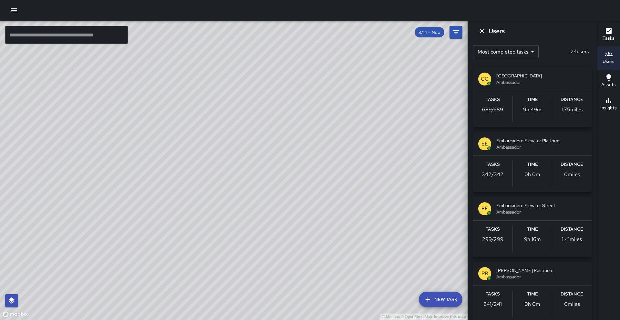 The image size is (620, 320). I want to click on span: Embarcadero Elevator Street, so click(541, 206).